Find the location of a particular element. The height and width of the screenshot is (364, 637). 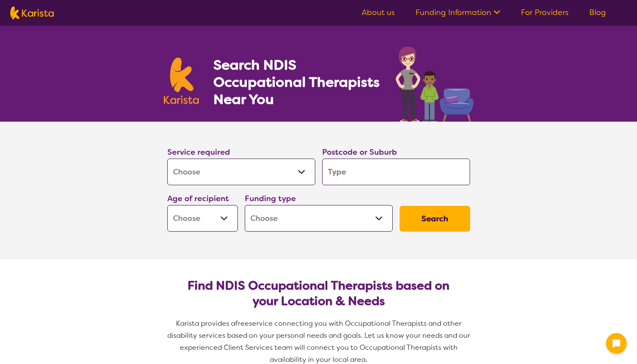

img: occupational-therapy is located at coordinates (434, 84).